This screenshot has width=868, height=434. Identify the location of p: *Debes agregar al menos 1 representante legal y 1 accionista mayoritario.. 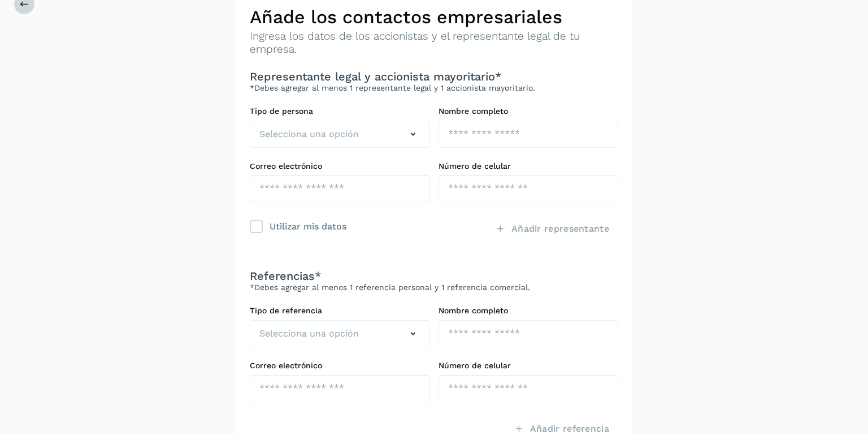
(434, 88).